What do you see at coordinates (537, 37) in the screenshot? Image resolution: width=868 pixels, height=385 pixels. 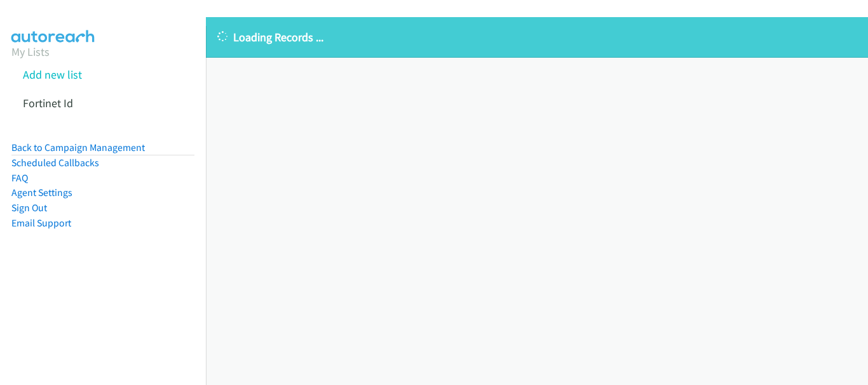 I see `p: Loading Records ...` at bounding box center [537, 37].